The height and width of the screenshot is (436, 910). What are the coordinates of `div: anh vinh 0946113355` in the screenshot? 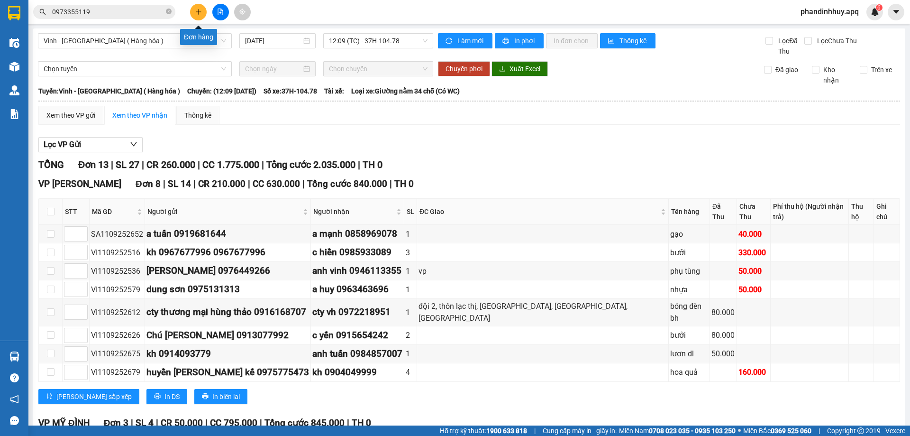 It's located at (357, 271).